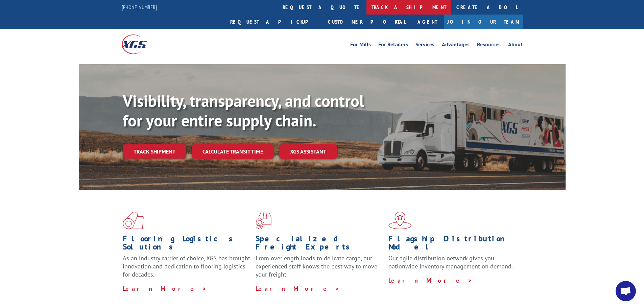 This screenshot has height=308, width=644. What do you see at coordinates (366, 22) in the screenshot?
I see `a: Customer Portal` at bounding box center [366, 22].